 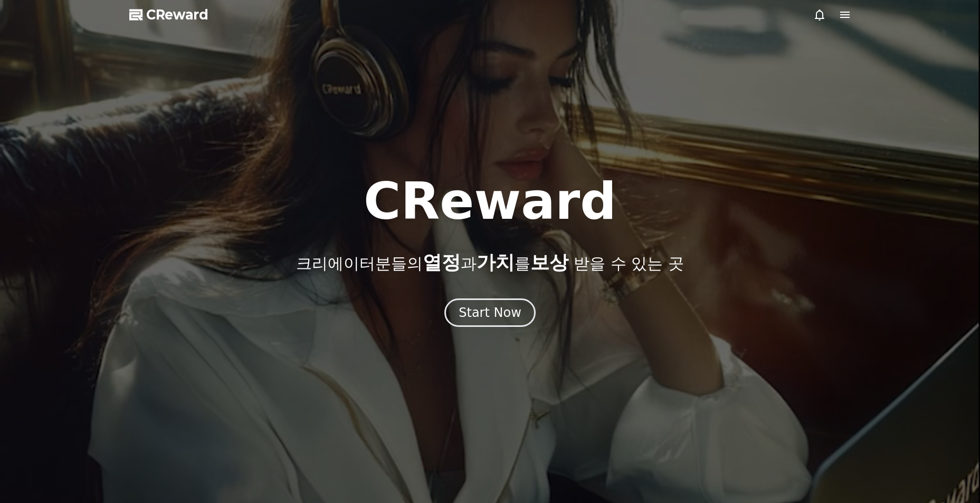 I want to click on button: Start Now, so click(x=489, y=313).